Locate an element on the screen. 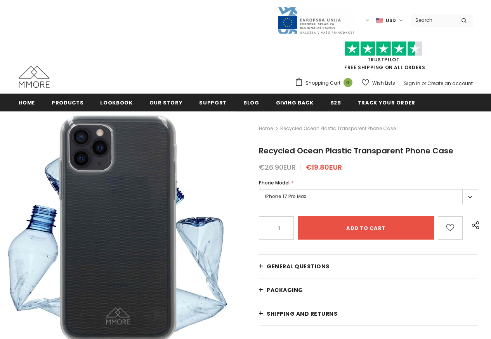 The height and width of the screenshot is (339, 491). span: Shopping Cart is located at coordinates (323, 83).